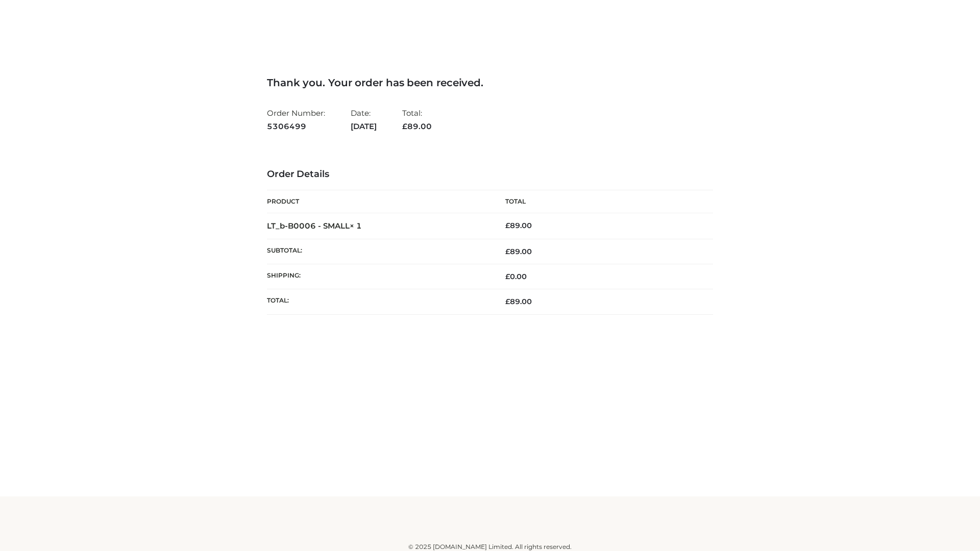  I want to click on li: Date:, so click(363, 120).